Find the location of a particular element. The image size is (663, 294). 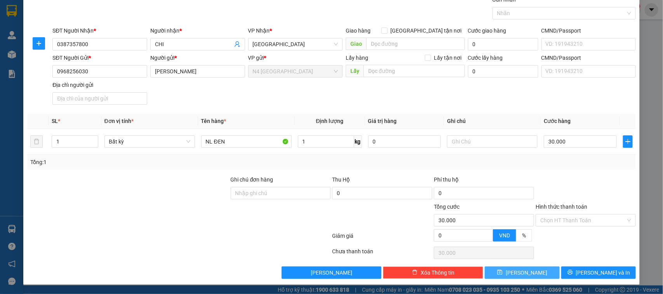

div: Phí thu hộ is located at coordinates (484, 181).